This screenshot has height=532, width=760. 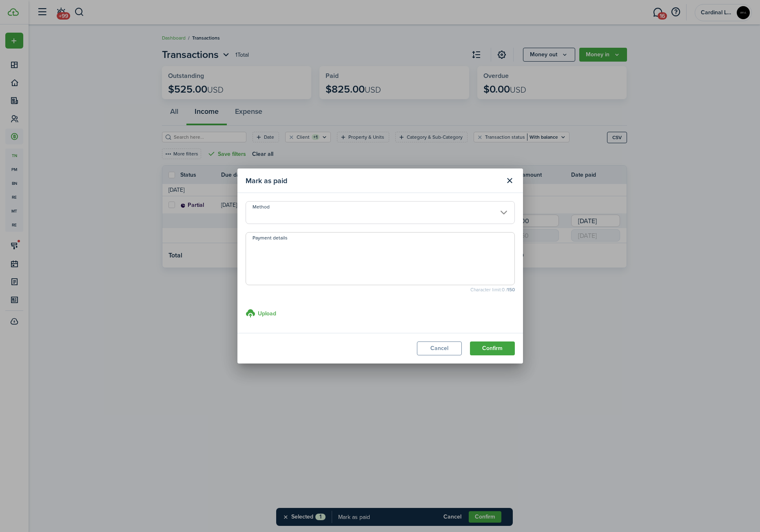 I want to click on h3: Upload, so click(x=267, y=314).